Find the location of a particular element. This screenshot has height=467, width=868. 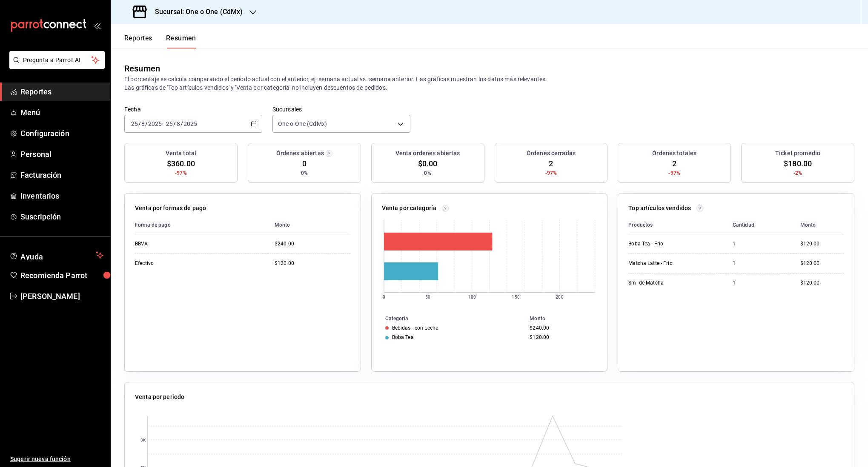

text: 0 is located at coordinates (384, 297).